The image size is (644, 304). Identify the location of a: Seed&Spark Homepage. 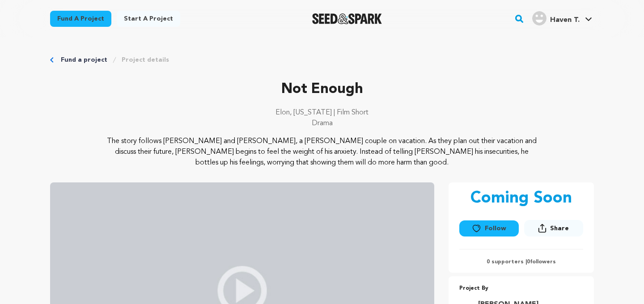
(347, 19).